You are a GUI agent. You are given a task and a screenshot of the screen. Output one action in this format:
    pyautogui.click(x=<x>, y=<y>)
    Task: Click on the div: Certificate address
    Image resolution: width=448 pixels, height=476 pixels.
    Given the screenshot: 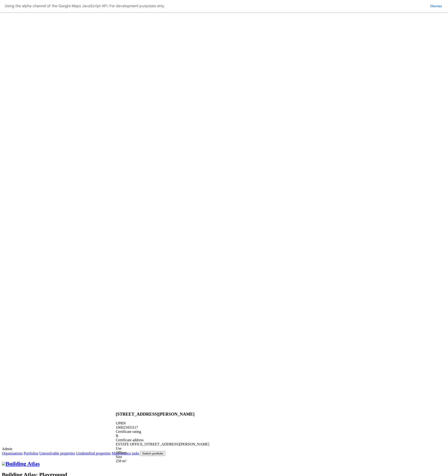 What is the action you would take?
    pyautogui.click(x=163, y=440)
    